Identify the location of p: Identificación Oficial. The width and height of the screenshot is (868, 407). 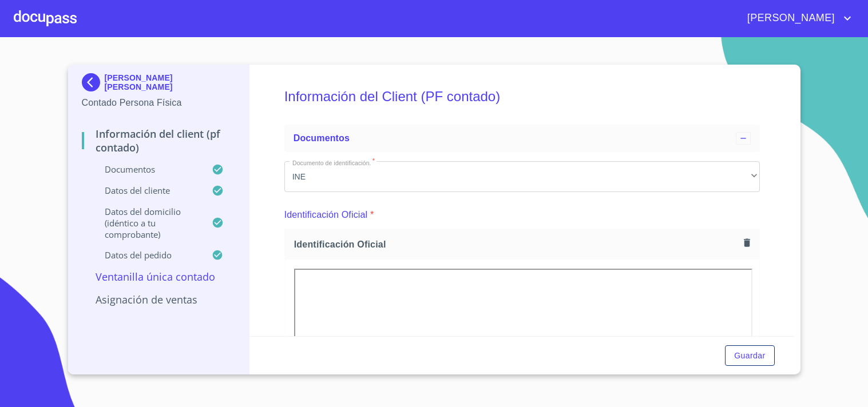
(326, 215).